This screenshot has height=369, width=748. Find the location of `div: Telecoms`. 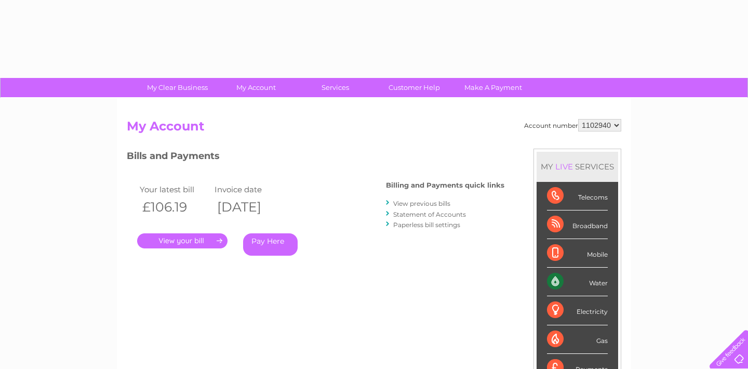

div: Telecoms is located at coordinates (577, 196).